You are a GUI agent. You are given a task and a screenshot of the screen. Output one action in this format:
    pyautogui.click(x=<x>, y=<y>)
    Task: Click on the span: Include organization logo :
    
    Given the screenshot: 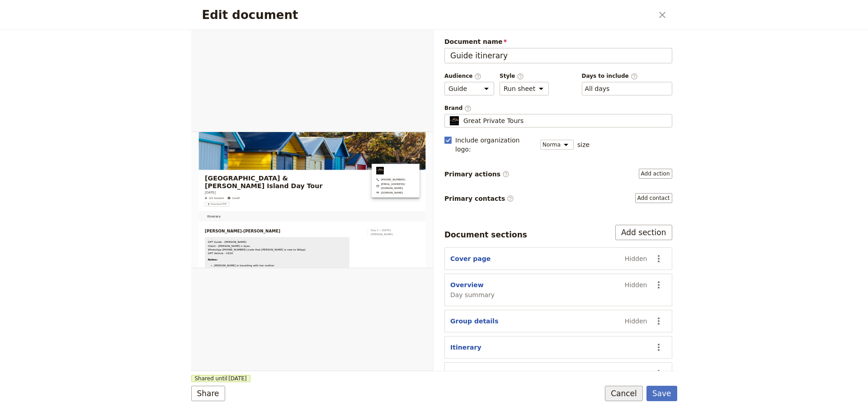 What is the action you would take?
    pyautogui.click(x=495, y=144)
    